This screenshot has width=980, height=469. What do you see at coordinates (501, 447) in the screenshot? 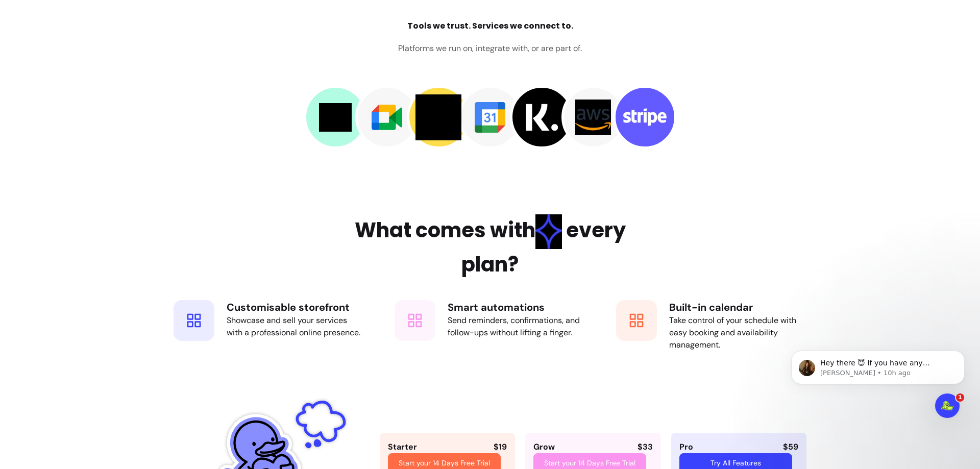
I see `div: $ 19` at bounding box center [501, 447].